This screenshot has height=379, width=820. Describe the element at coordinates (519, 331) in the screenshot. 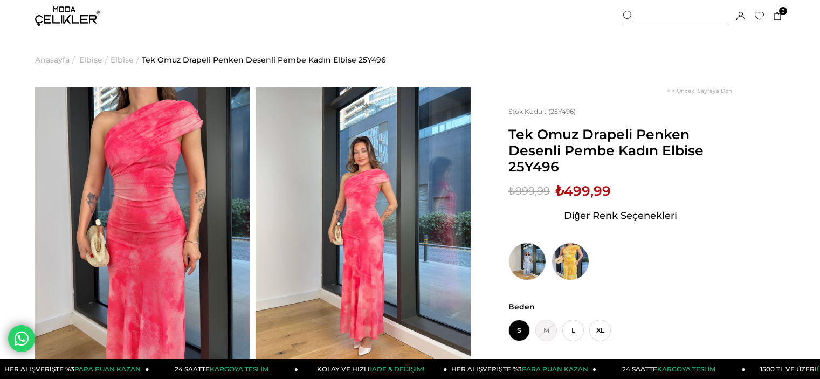

I see `span: S` at that location.